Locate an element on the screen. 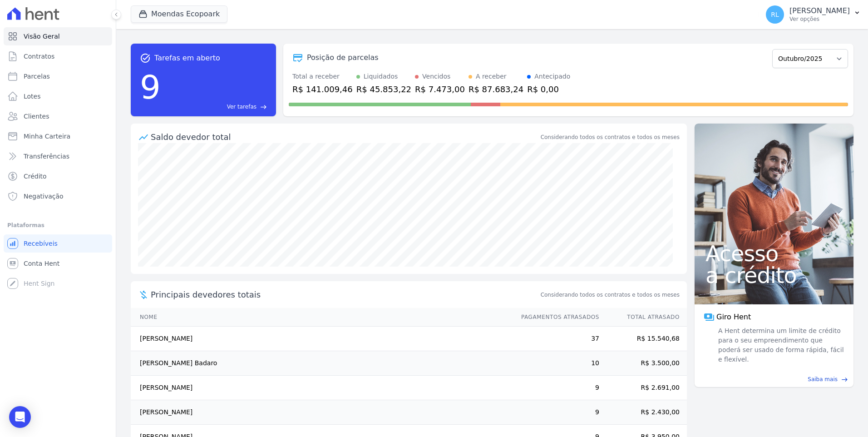 The width and height of the screenshot is (868, 437). th: Nome is located at coordinates (322, 316).